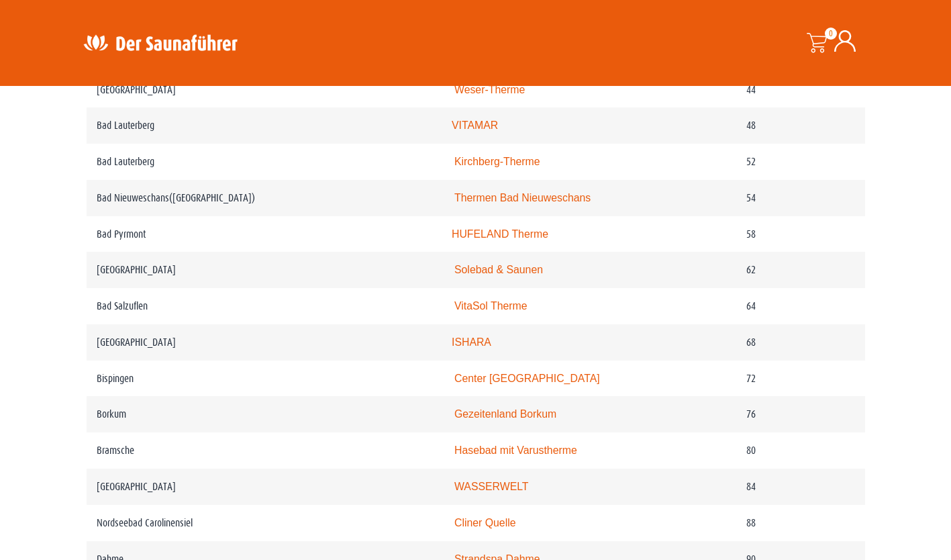  Describe the element at coordinates (265, 306) in the screenshot. I see `td: Bad Salzuflen` at that location.